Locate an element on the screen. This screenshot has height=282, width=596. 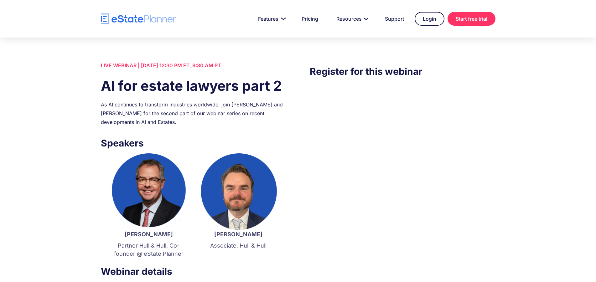
a: Features is located at coordinates (271, 19).